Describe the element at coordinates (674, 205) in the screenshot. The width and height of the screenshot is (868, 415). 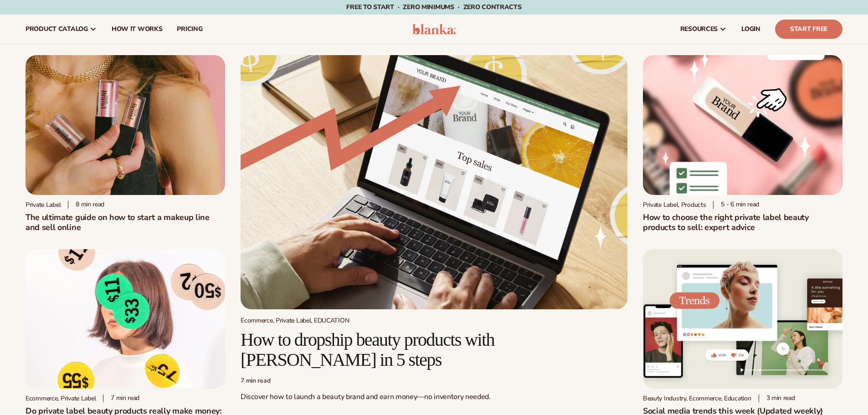
I see `div: Private Label, Products` at that location.